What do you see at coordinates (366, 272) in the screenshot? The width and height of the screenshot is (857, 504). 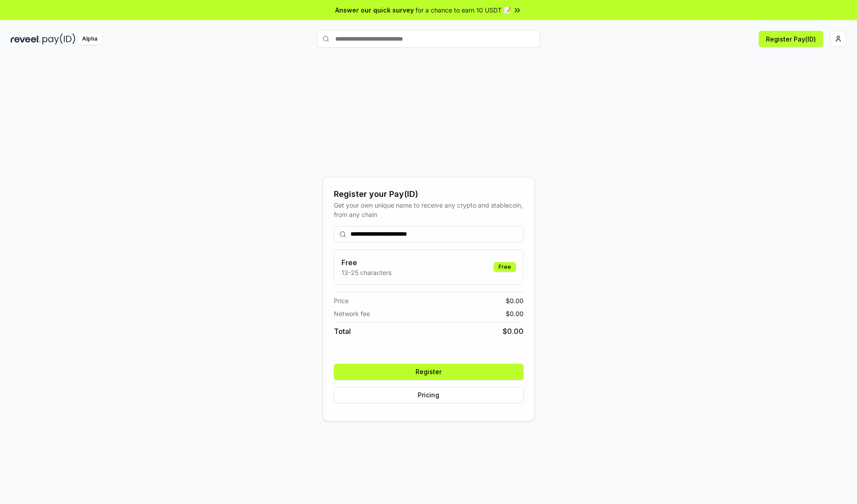 I see `p: 13-25 characters` at bounding box center [366, 272].